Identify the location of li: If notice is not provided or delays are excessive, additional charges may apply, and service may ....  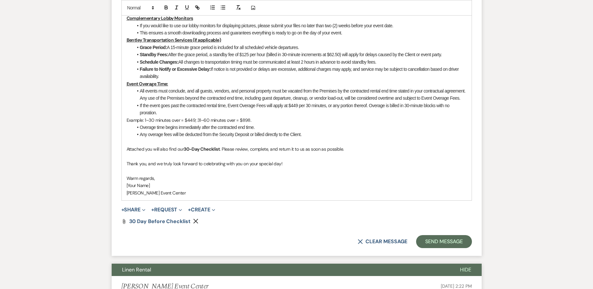
(300, 73).